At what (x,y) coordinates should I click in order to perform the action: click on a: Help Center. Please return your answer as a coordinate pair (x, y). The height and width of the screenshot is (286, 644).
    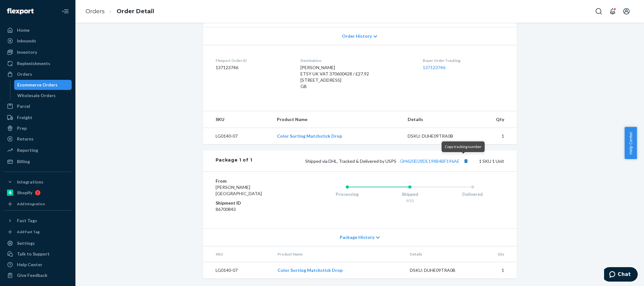
    Looking at the image, I should click on (38, 264).